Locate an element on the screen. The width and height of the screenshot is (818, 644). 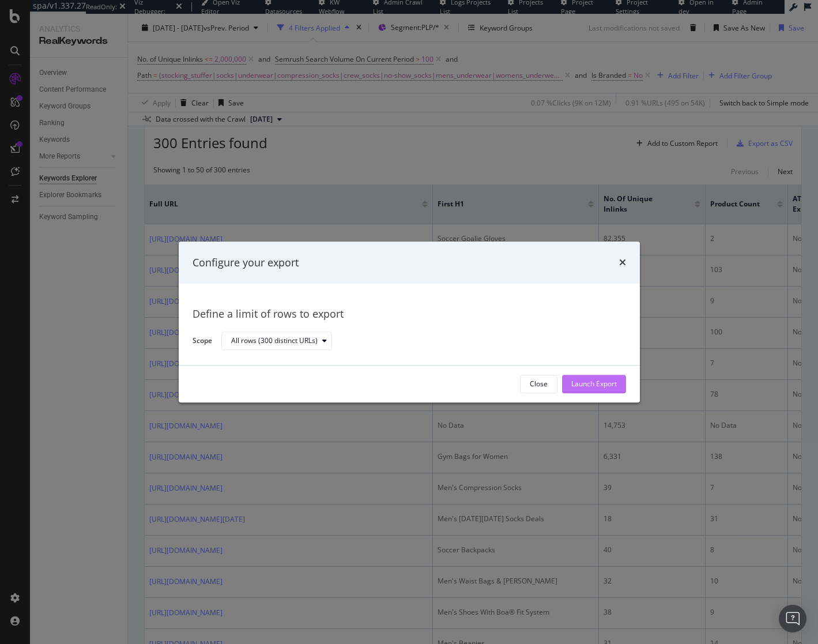
div: times is located at coordinates (623, 263).